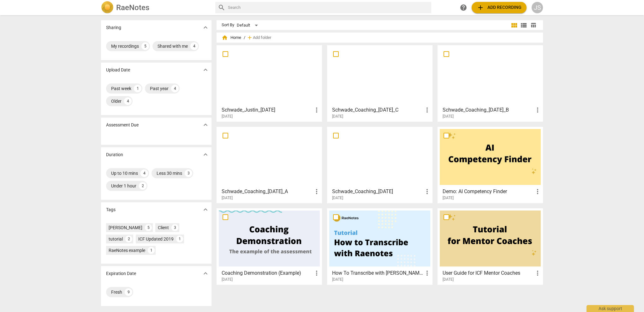 The height and width of the screenshot is (312, 644). What do you see at coordinates (116, 101) in the screenshot?
I see `div: Older` at bounding box center [116, 101].